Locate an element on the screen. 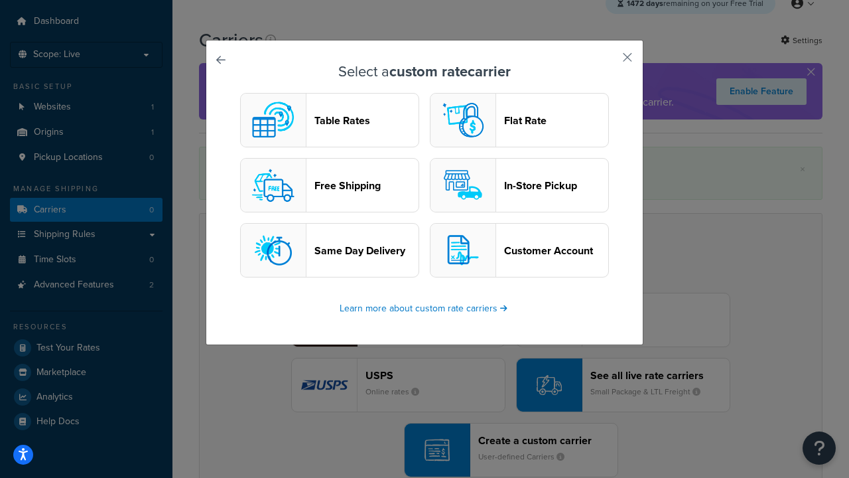  button: sameday logoSame Day Delivery is located at coordinates (330, 250).